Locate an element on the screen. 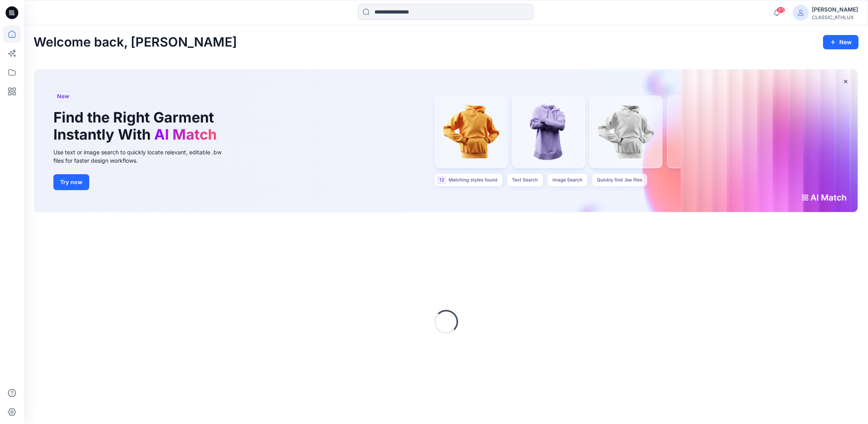  span: New is located at coordinates (63, 96).